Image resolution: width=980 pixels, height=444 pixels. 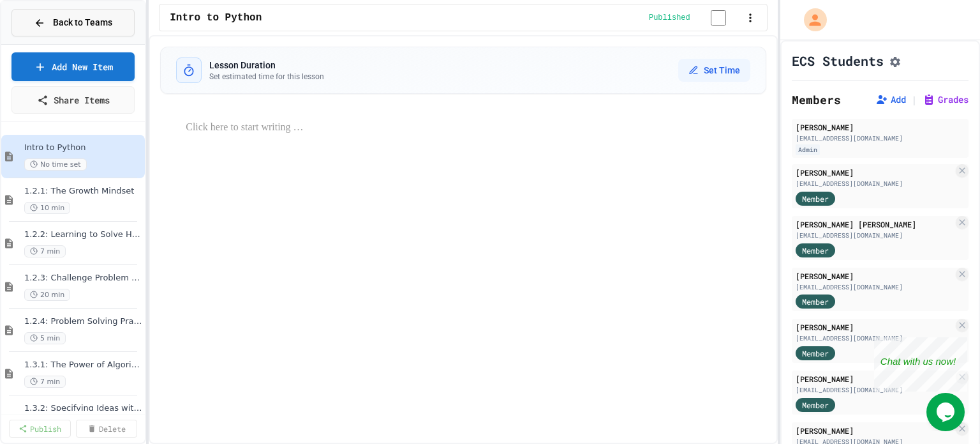 I want to click on span: No time set, so click(x=56, y=164).